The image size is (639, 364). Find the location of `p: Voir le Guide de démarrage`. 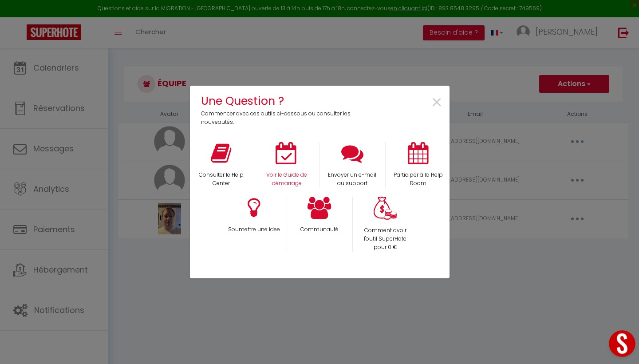

p: Voir le Guide de démarrage is located at coordinates (286, 179).